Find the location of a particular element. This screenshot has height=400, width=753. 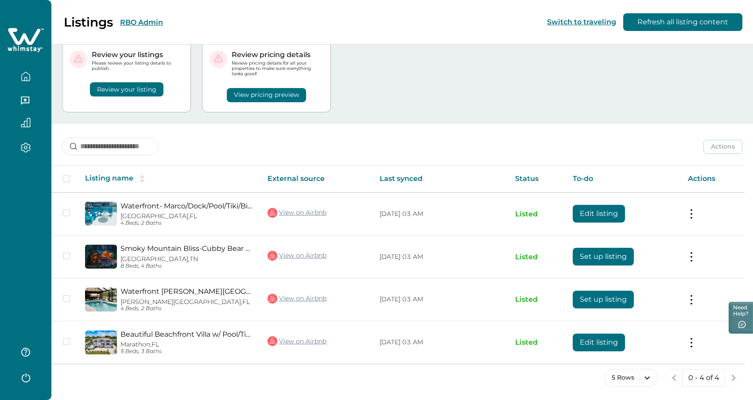

th: Last synced is located at coordinates (440, 179).